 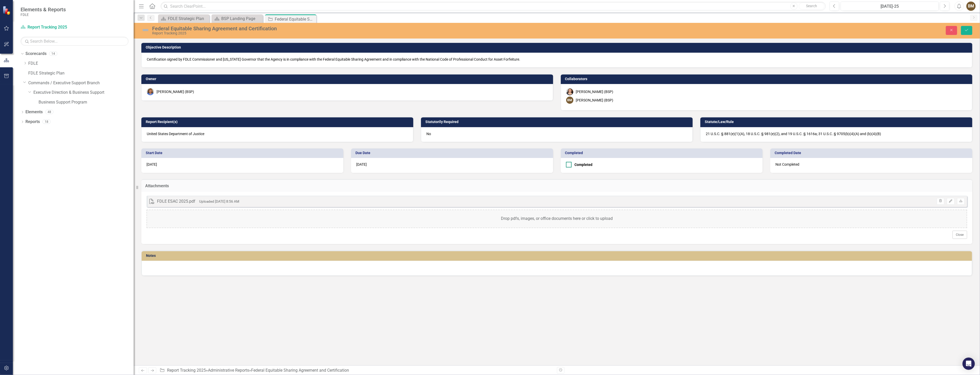 I want to click on h3: Notes, so click(x=557, y=256).